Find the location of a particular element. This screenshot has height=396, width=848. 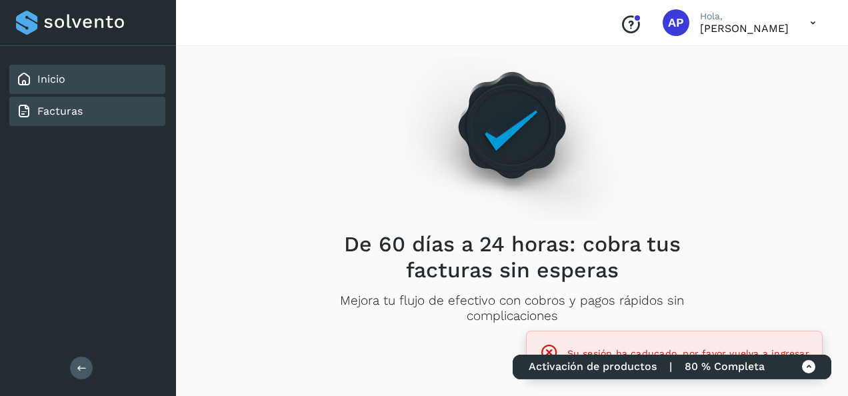

span: Su sesión ha caducado, por favor vuelva a ingresar. is located at coordinates (689, 353).